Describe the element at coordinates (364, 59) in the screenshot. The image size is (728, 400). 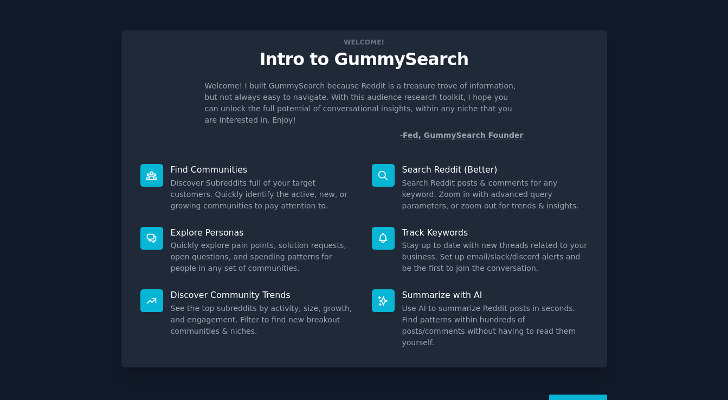
I see `p: Intro to GummySearch` at that location.